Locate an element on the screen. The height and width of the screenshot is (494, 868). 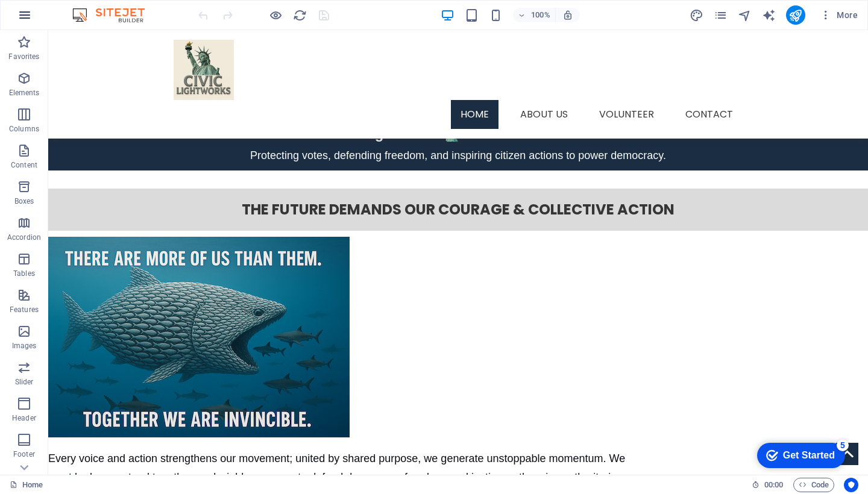
h6: 100% is located at coordinates (541, 15).